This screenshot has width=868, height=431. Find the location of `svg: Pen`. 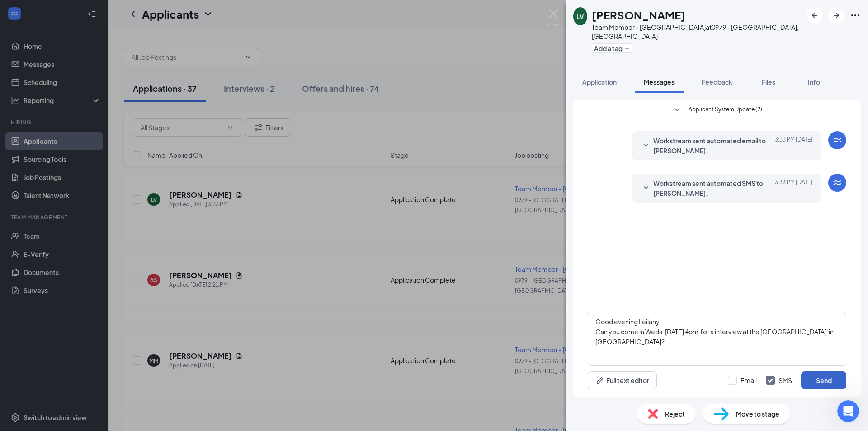

svg: Pen is located at coordinates (600, 380).